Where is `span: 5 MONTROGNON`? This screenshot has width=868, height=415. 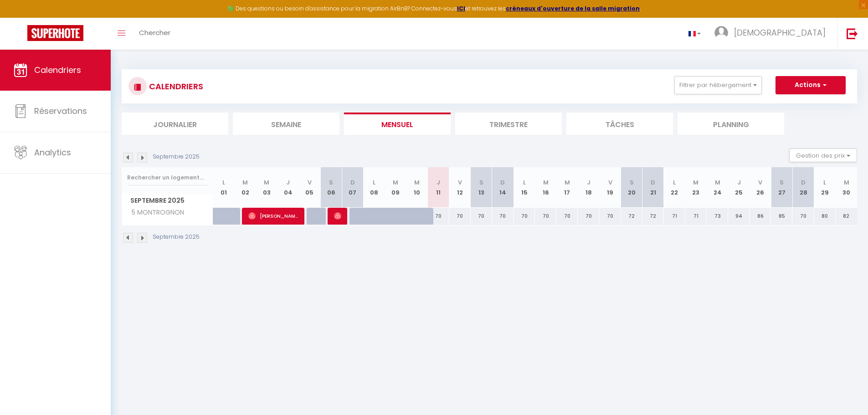 span: 5 MONTROGNON is located at coordinates (155, 213).